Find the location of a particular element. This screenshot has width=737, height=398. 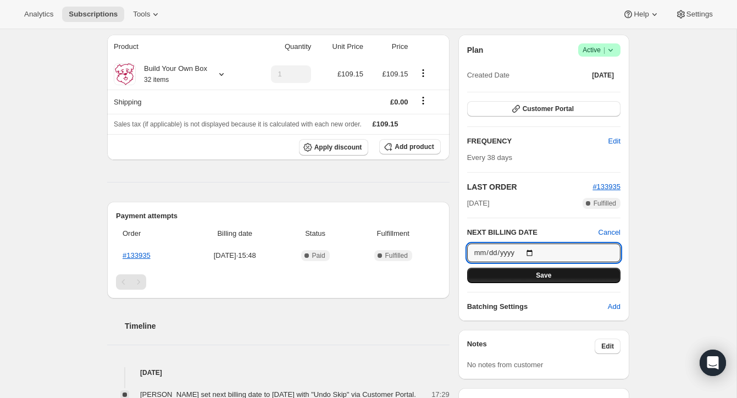

button: Customer Portal is located at coordinates (544, 109).